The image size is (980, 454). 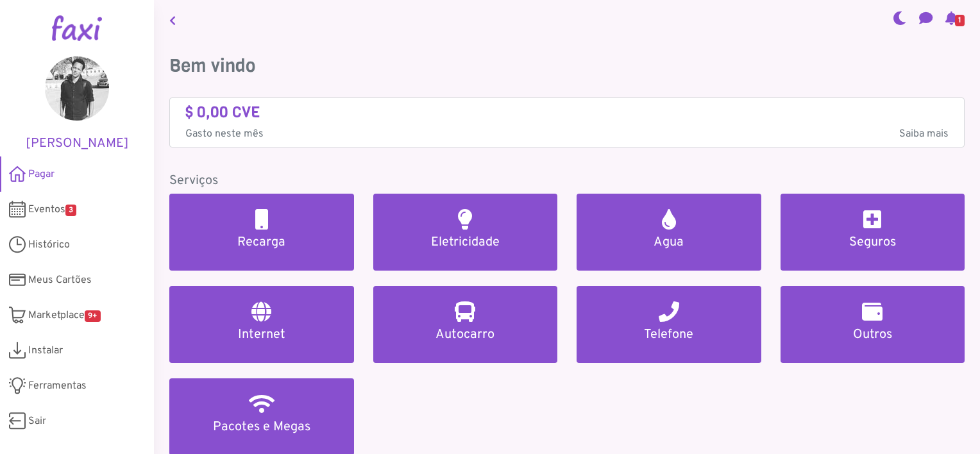 What do you see at coordinates (873, 325) in the screenshot?
I see `a: Outros` at bounding box center [873, 325].